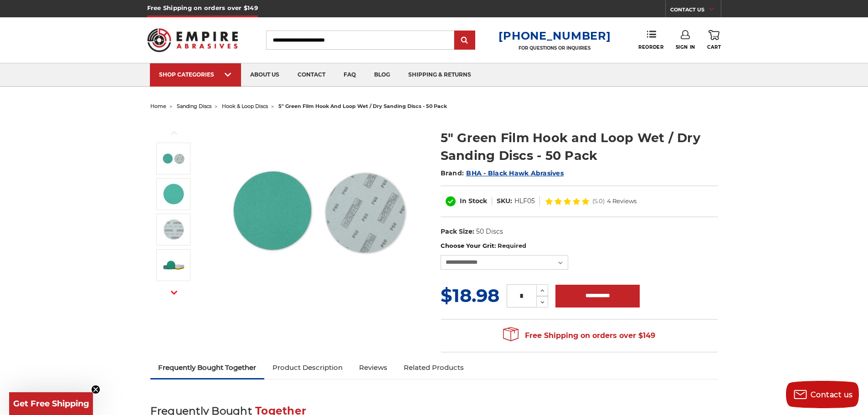 This screenshot has height=415, width=868. What do you see at coordinates (512, 245) in the screenshot?
I see `small: Required` at bounding box center [512, 245].